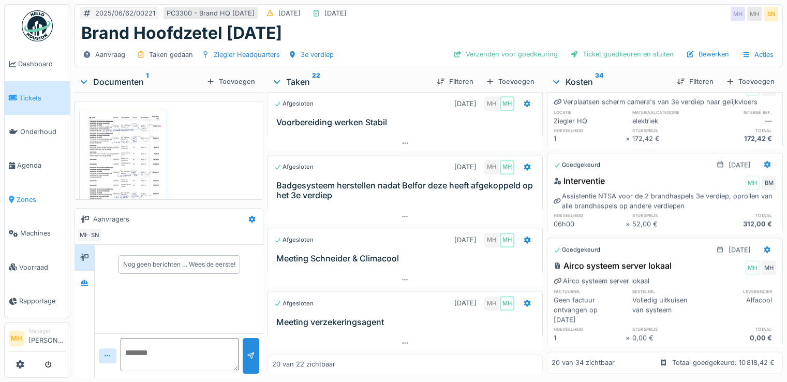 The width and height of the screenshot is (787, 382). Describe the element at coordinates (579, 181) in the screenshot. I see `div: Interventie` at that location.